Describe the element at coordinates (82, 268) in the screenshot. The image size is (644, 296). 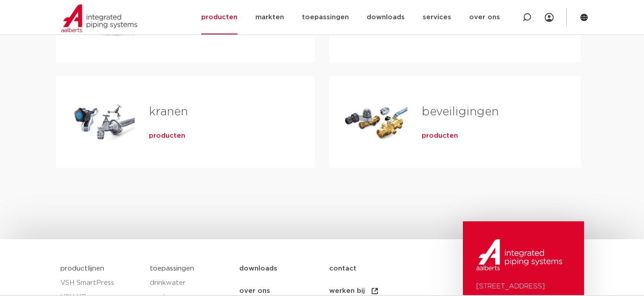
I see `a: productlijnen` at that location.